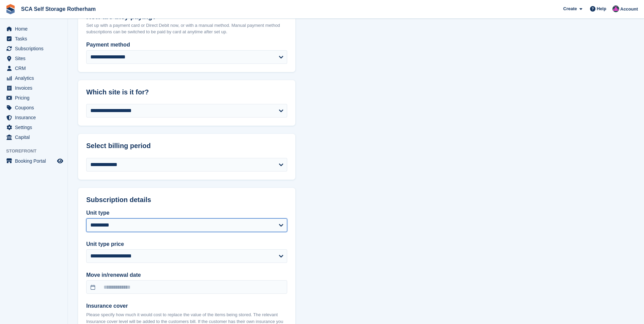 The width and height of the screenshot is (644, 324). Describe the element at coordinates (35, 38) in the screenshot. I see `span: Tasks` at that location.